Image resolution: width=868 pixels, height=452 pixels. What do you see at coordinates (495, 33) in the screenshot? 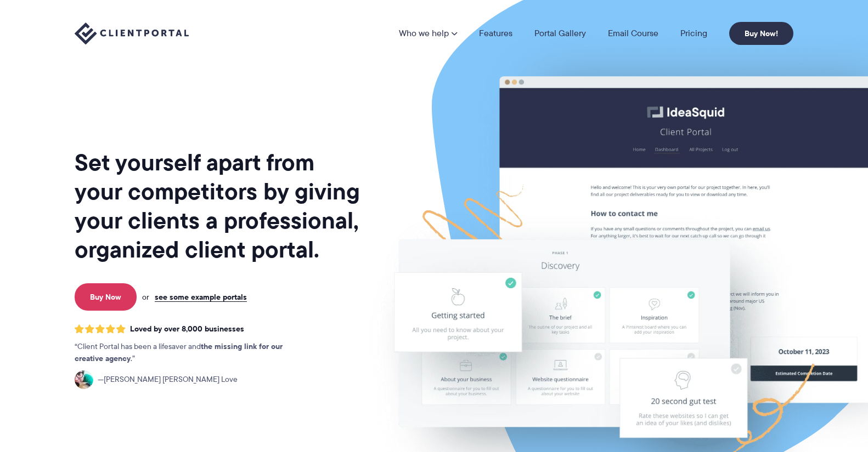
I see `a: Features` at bounding box center [495, 33].